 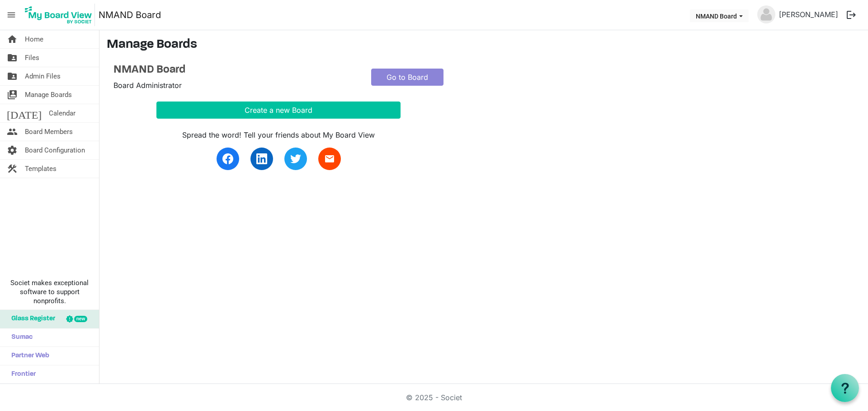 I want to click on span: Board Members, so click(x=49, y=132).